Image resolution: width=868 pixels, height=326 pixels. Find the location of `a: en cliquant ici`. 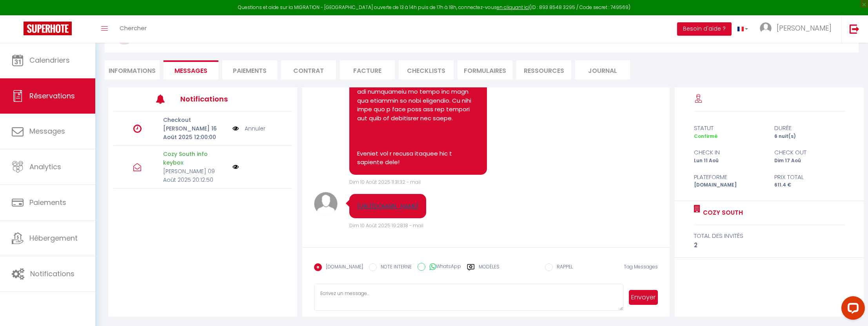

a: en cliquant ici is located at coordinates (513, 7).